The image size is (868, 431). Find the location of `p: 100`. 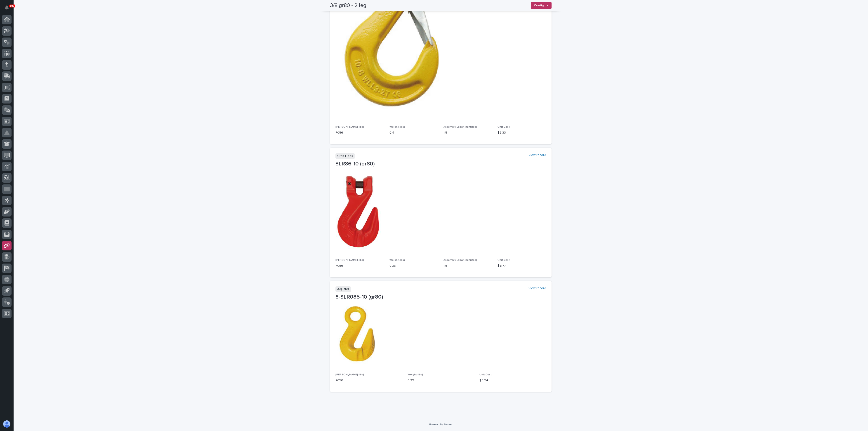

p: 100 is located at coordinates (12, 6).